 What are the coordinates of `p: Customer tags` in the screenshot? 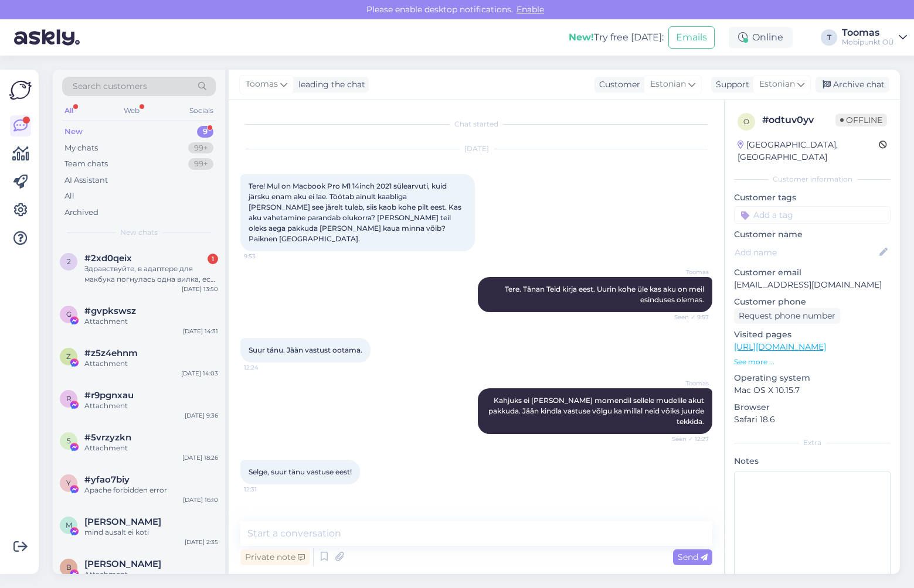 It's located at (812, 198).